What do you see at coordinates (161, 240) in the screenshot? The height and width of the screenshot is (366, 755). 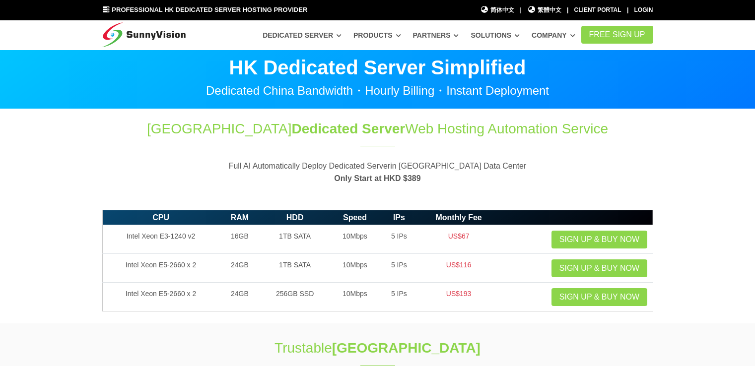 I see `td: Intel Xeon E3-1240 v2` at bounding box center [161, 240].